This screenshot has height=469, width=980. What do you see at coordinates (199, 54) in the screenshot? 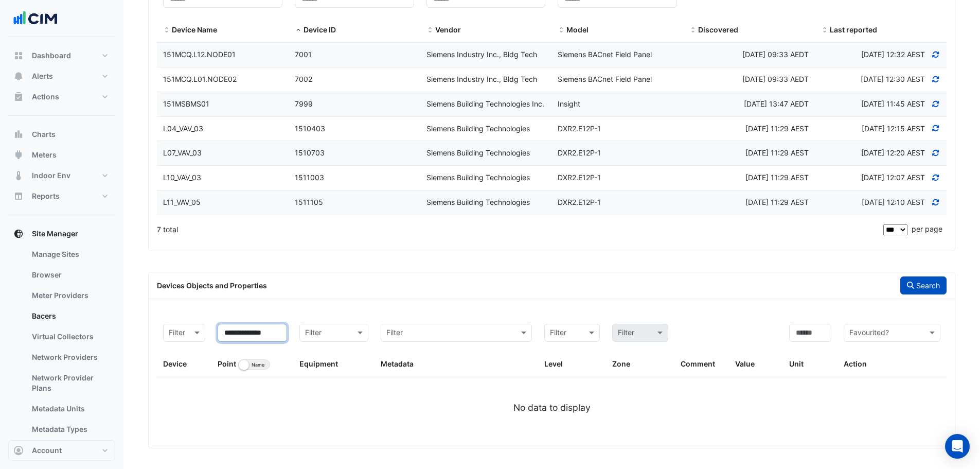
I see `span: 151MCQ.L12.NODE01` at bounding box center [199, 54].